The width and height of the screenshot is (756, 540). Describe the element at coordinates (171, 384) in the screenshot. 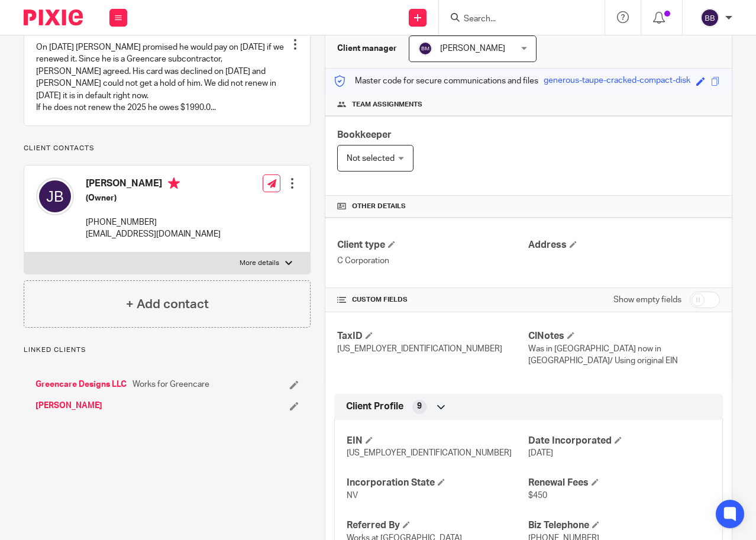

I see `span: Works for Greencare` at that location.